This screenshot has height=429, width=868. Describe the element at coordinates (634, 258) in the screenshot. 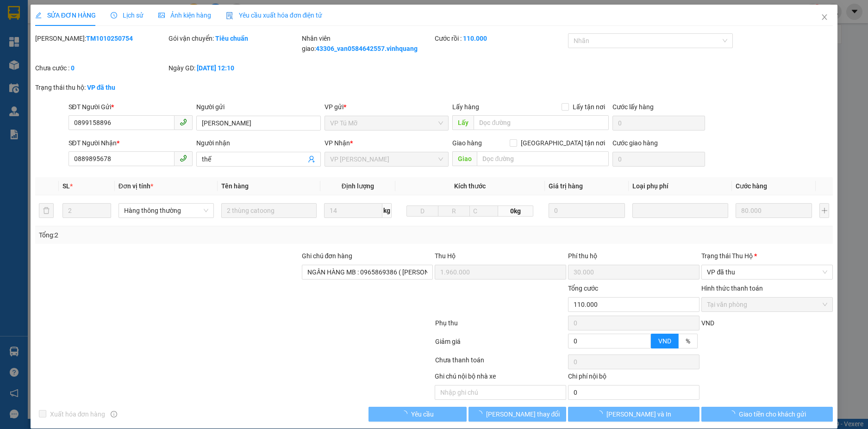

I see `div: Phí thu hộ` at that location.